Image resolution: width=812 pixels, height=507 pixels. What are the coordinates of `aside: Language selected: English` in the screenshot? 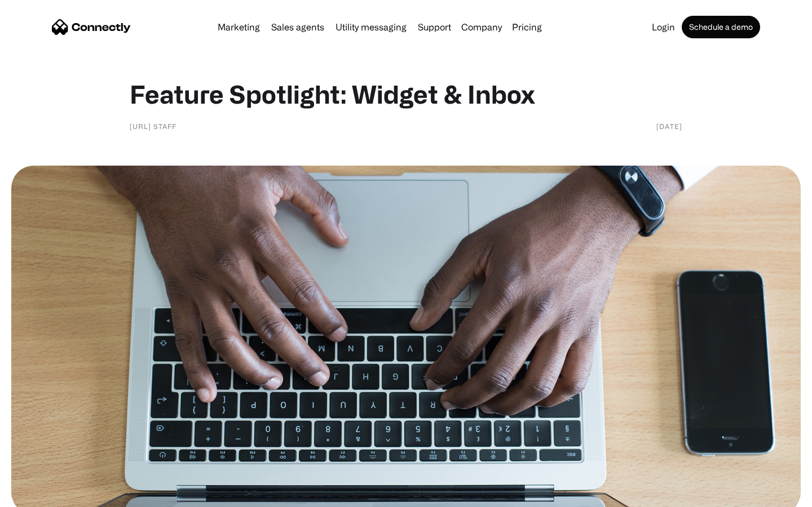 It's located at (40, 495).